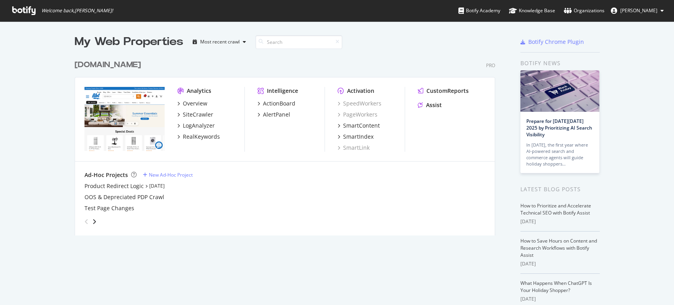 The image size is (674, 305). I want to click on div: Assist, so click(434, 105).